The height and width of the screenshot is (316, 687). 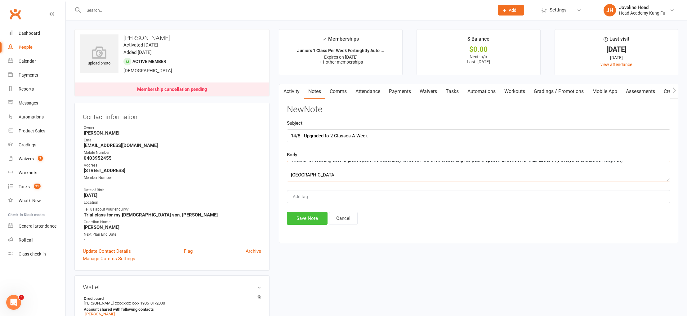 I want to click on div: Tasks, so click(x=24, y=187).